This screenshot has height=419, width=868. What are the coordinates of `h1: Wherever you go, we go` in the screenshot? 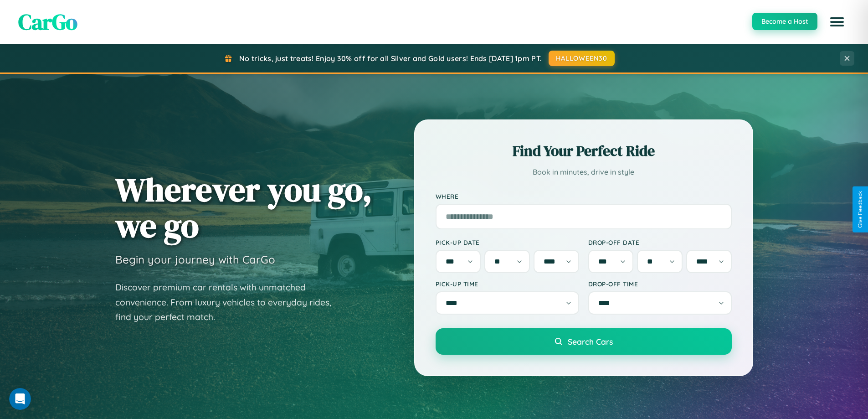 It's located at (244, 208).